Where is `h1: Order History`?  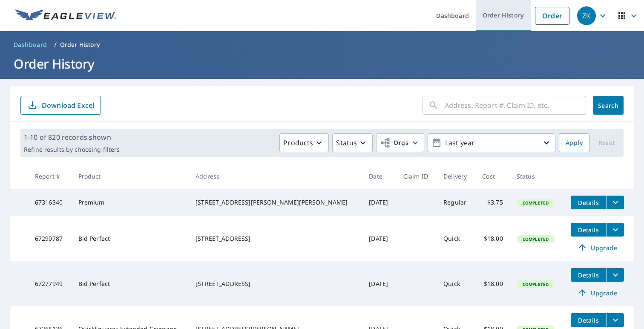
h1: Order History is located at coordinates (322, 64).